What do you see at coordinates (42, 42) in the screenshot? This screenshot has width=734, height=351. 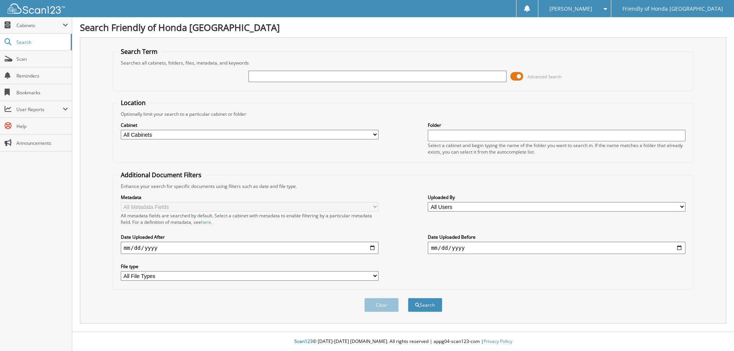 I see `span: Search` at bounding box center [42, 42].